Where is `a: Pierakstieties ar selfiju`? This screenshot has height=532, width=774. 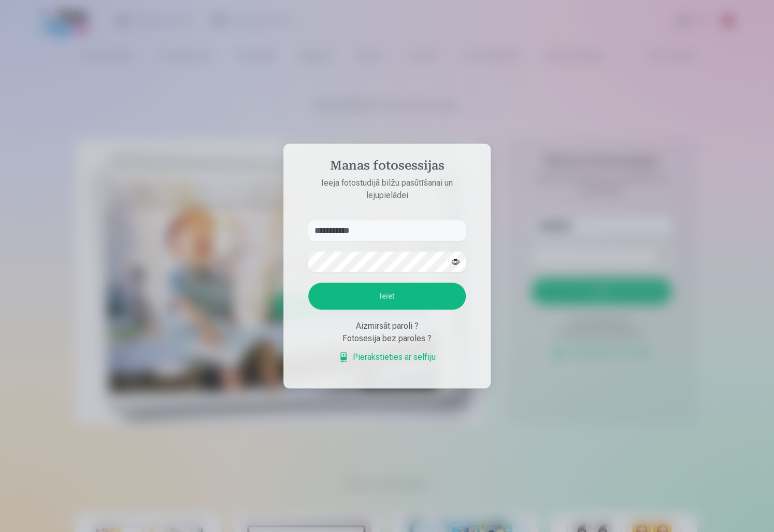
a: Pierakstieties ar selfiju is located at coordinates (387, 357).